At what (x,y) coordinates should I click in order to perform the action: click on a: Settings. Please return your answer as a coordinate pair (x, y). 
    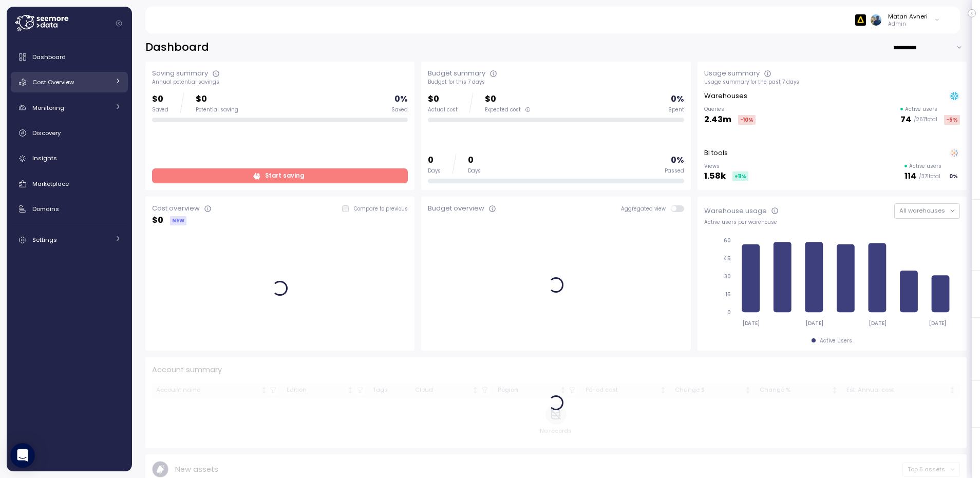
    Looking at the image, I should click on (69, 240).